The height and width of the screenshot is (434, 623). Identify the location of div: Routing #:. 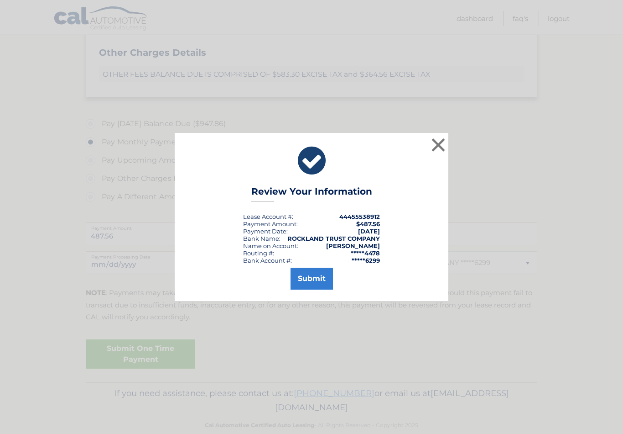
(259, 253).